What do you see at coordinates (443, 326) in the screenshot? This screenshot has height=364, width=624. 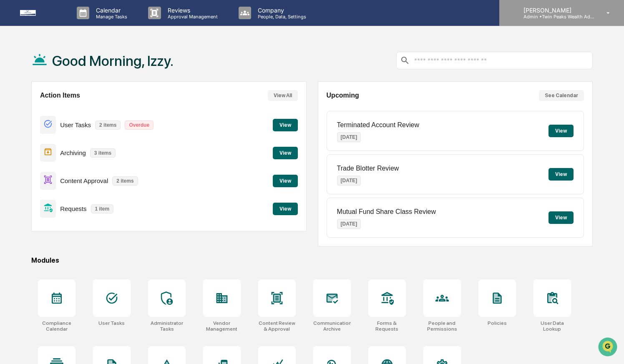 I see `div: People and Permissions` at bounding box center [443, 326].